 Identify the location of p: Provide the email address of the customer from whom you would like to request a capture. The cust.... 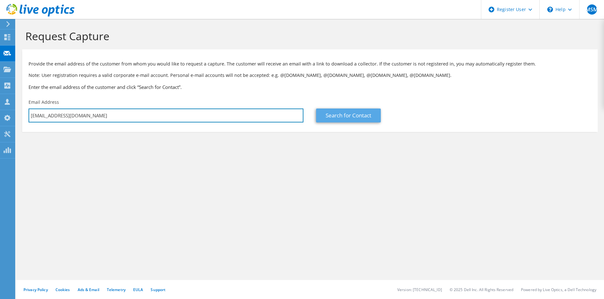
(310, 64).